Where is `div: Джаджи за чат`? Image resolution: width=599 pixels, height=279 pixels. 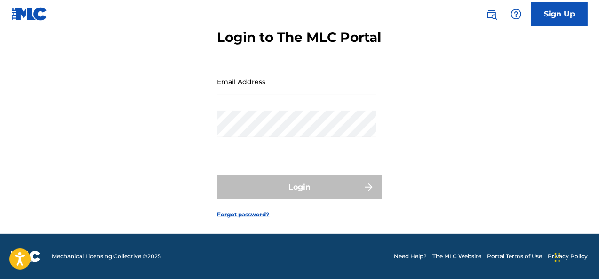 div: Джаджи за чат is located at coordinates (575, 256).